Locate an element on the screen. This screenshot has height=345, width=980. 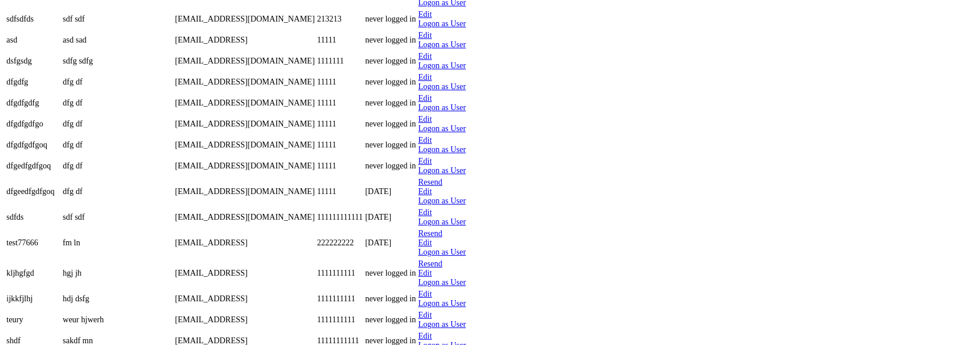
td: dfgedfgdfgoq is located at coordinates (33, 166).